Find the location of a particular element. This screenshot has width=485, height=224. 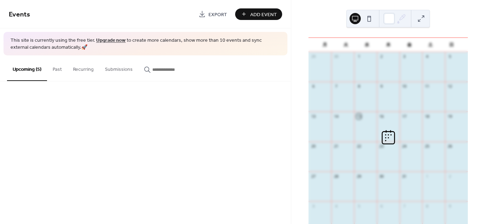

span: Events is located at coordinates (19, 14).